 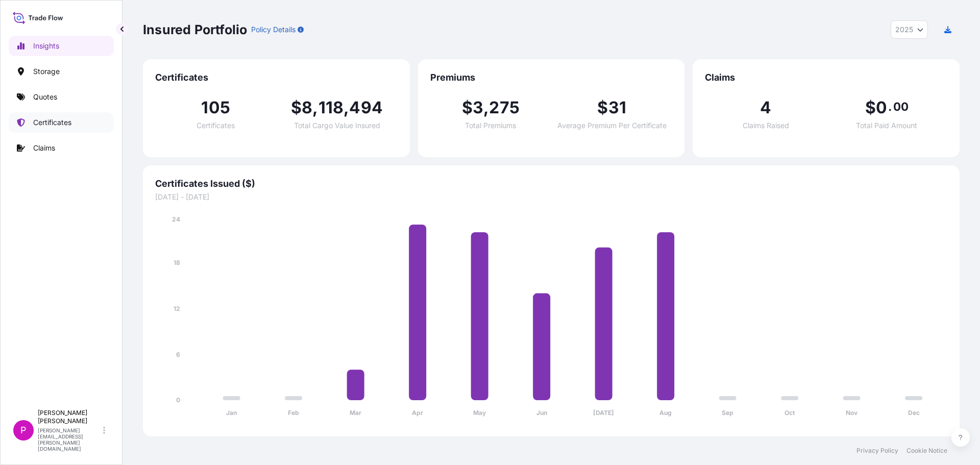 I want to click on a: Storage, so click(x=61, y=71).